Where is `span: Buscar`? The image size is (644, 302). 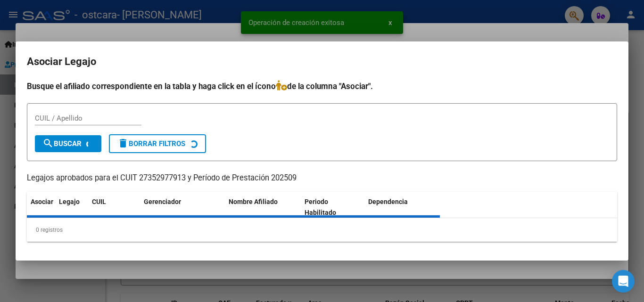 span: Buscar is located at coordinates (62, 144).